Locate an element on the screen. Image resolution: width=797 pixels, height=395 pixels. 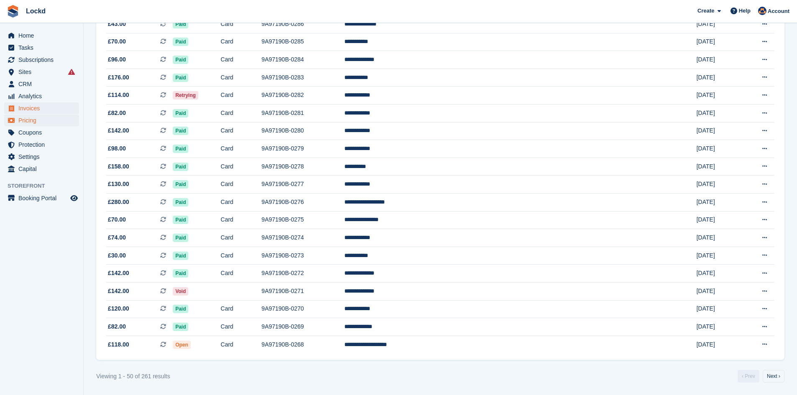
span: Protection is located at coordinates (44, 145).